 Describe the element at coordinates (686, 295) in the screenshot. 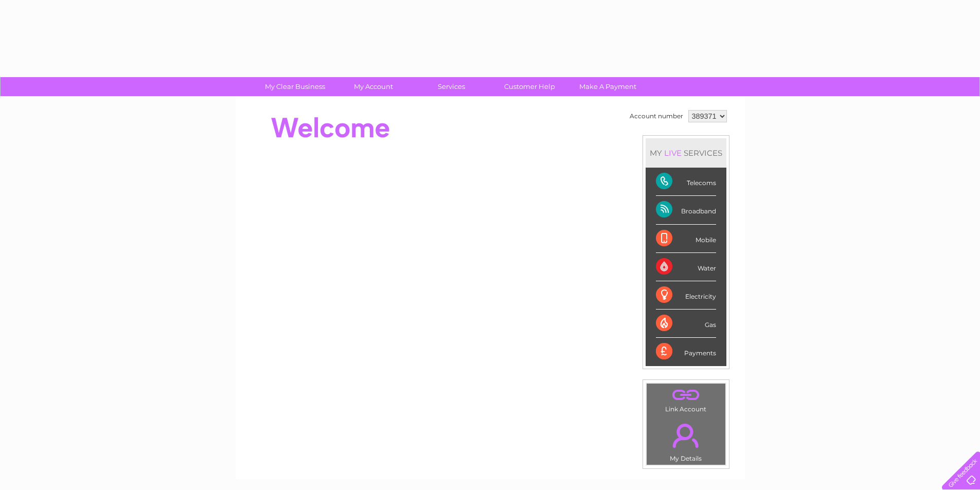

I see `div: Electricity` at that location.